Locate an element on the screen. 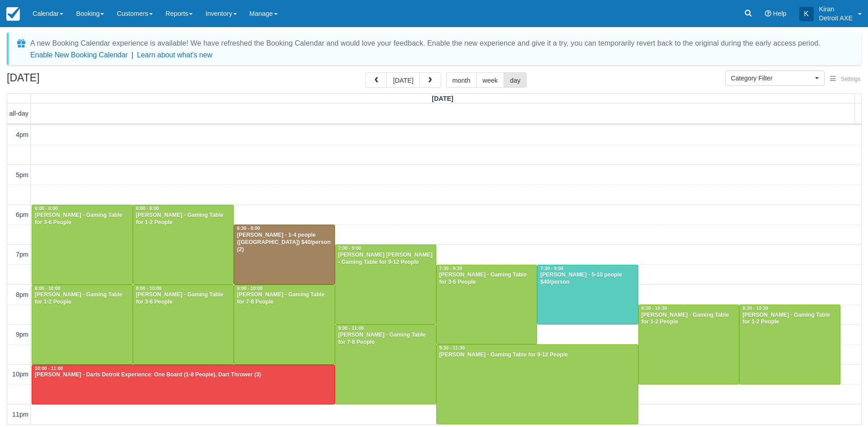  img: checkfront-main-nav-mini-logo.png is located at coordinates (13, 14).